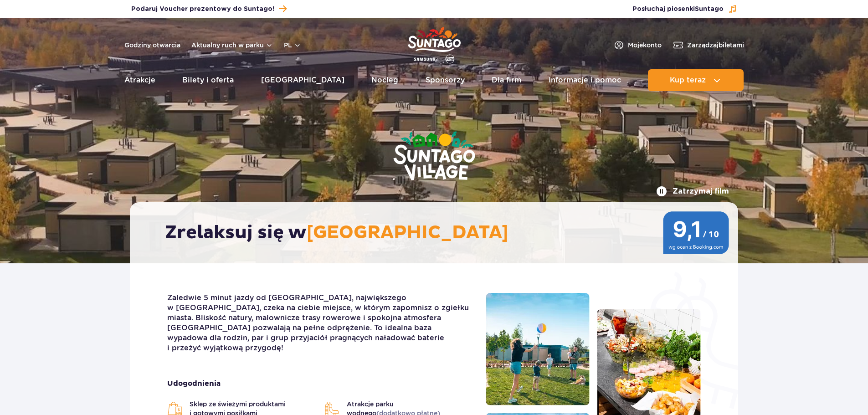 Image resolution: width=868 pixels, height=415 pixels. What do you see at coordinates (434, 156) in the screenshot?
I see `img: Suntago Village` at bounding box center [434, 156].